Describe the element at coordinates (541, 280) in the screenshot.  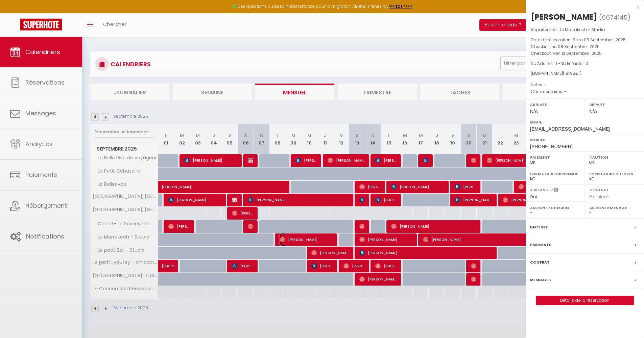
I see `label: Messages` at that location.